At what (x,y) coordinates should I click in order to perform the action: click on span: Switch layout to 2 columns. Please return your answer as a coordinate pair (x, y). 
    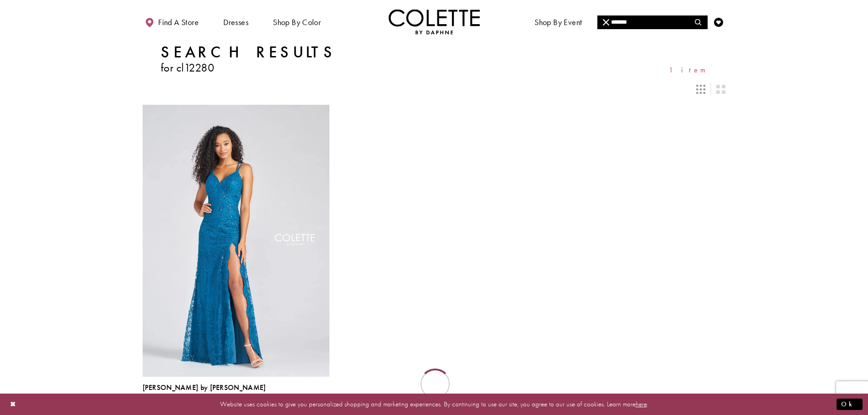
    Looking at the image, I should click on (720, 89).